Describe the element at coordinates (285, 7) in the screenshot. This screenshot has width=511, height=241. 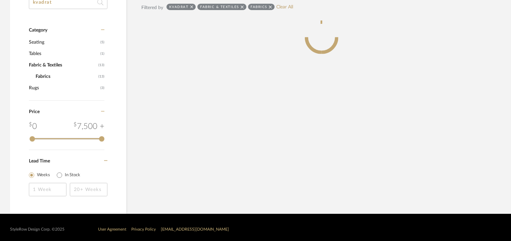
I see `a: Clear All` at that location.